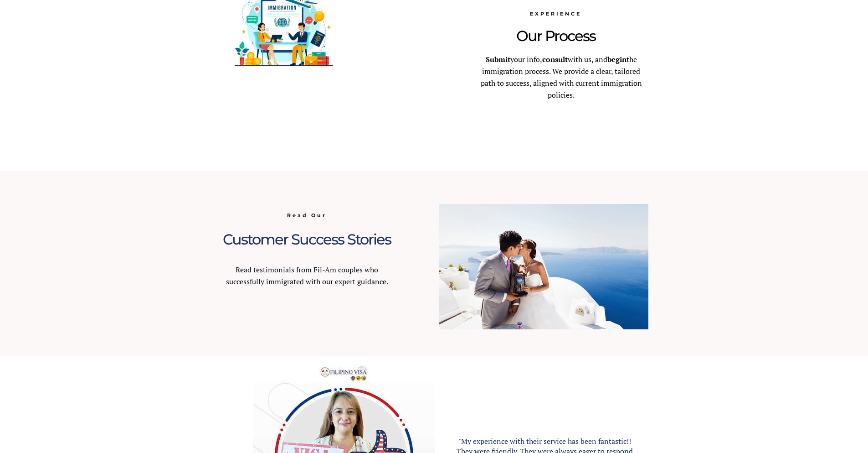 Image resolution: width=868 pixels, height=453 pixels. What do you see at coordinates (498, 59) in the screenshot?
I see `strong: Submit` at bounding box center [498, 59].